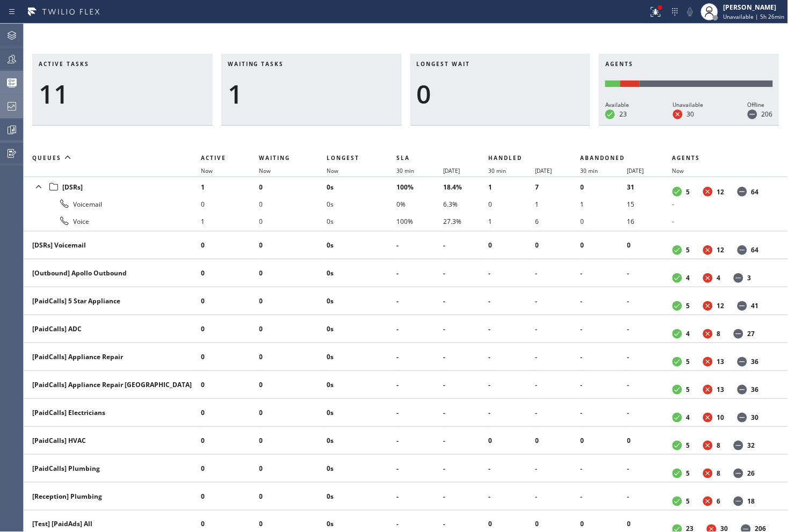  Describe the element at coordinates (623, 114) in the screenshot. I see `dd: 23` at that location.